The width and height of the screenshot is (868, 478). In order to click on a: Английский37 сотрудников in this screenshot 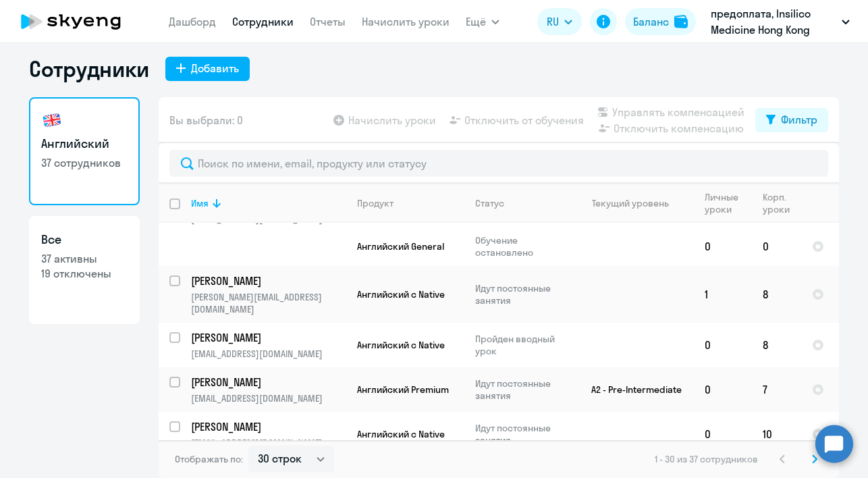, I will do `click(85, 152)`.